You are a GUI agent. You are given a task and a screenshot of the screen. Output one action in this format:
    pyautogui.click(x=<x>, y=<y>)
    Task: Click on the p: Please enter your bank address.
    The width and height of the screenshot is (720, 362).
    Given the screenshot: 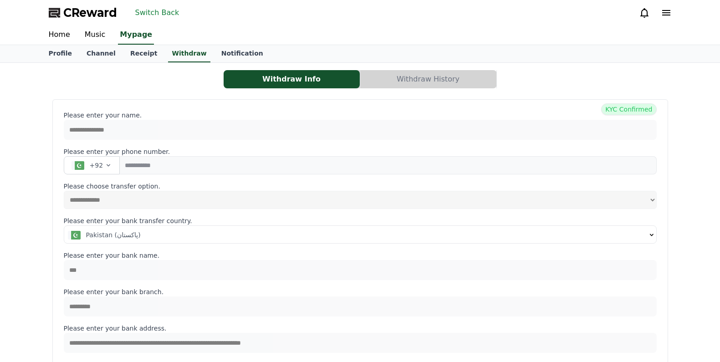 What is the action you would take?
    pyautogui.click(x=360, y=328)
    